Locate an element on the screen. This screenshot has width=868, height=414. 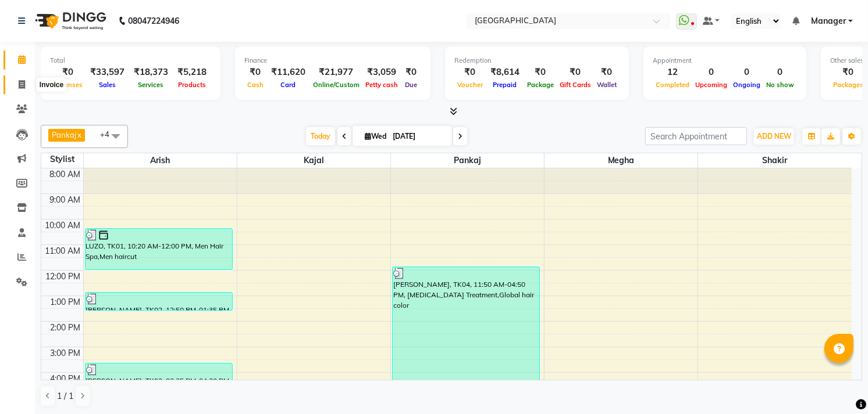
div: Redemption is located at coordinates (537, 61).